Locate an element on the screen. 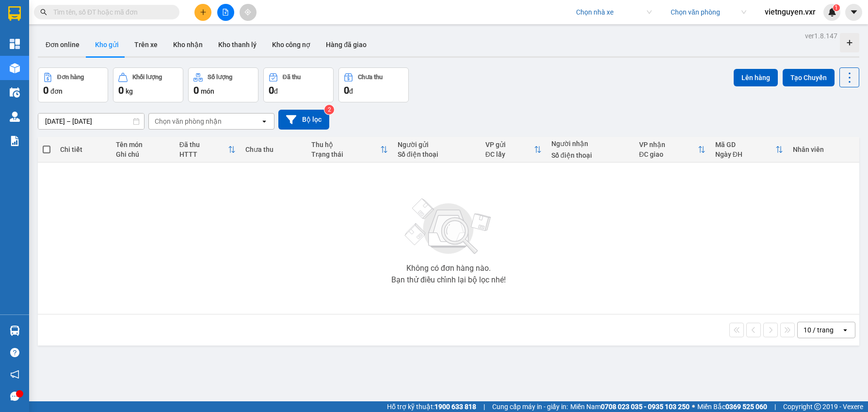 The height and width of the screenshot is (412, 868). div: Tên món is located at coordinates (142, 145).